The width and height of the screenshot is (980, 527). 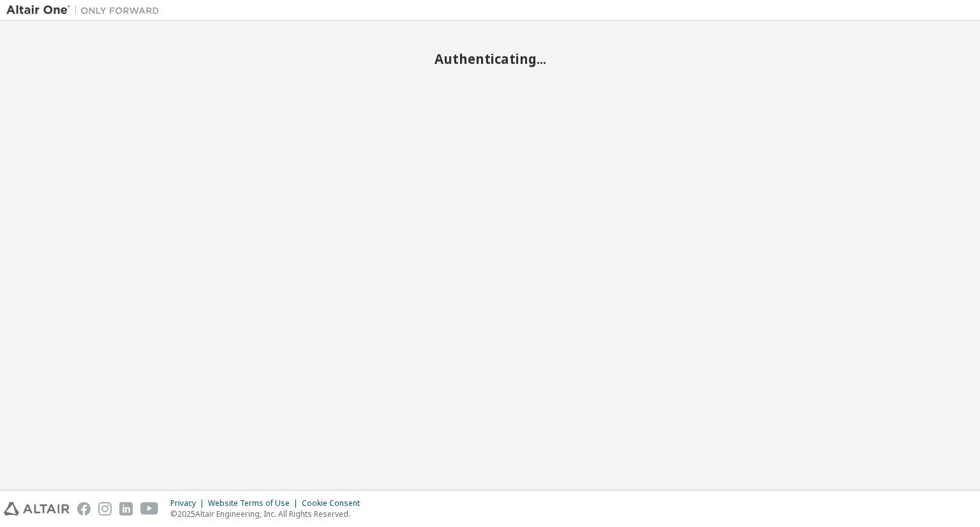 What do you see at coordinates (269, 513) in the screenshot?
I see `p: © 2025 Altair Engineering, Inc. All Rights Reserved.` at bounding box center [269, 513].